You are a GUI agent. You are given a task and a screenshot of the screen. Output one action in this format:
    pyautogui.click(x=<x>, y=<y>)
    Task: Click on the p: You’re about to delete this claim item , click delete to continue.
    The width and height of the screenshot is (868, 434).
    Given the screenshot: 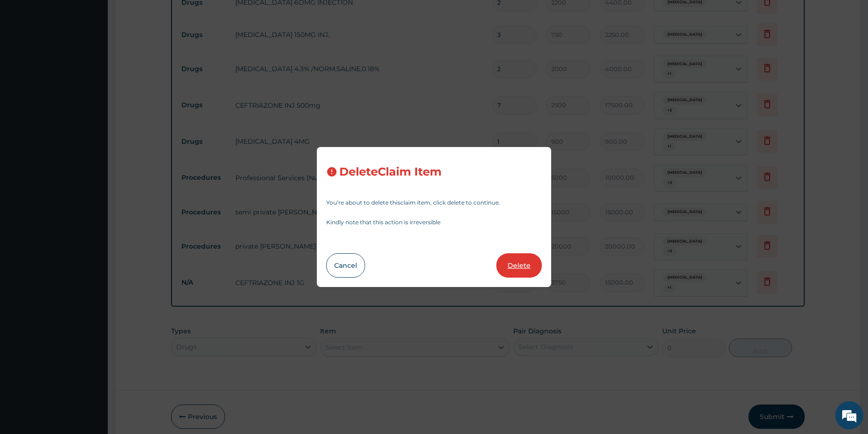 What is the action you would take?
    pyautogui.click(x=434, y=203)
    